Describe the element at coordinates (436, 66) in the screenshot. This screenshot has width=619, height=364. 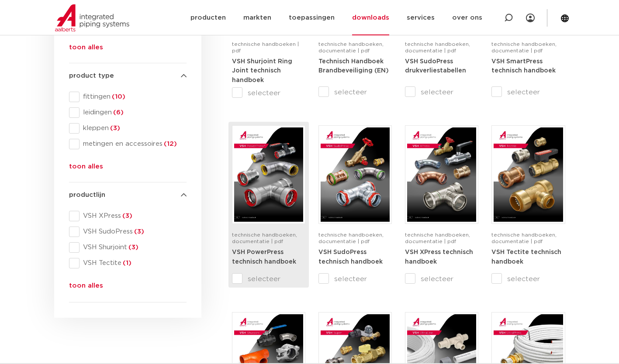
I see `a: VSH SudoPress drukverliestabellen` at that location.